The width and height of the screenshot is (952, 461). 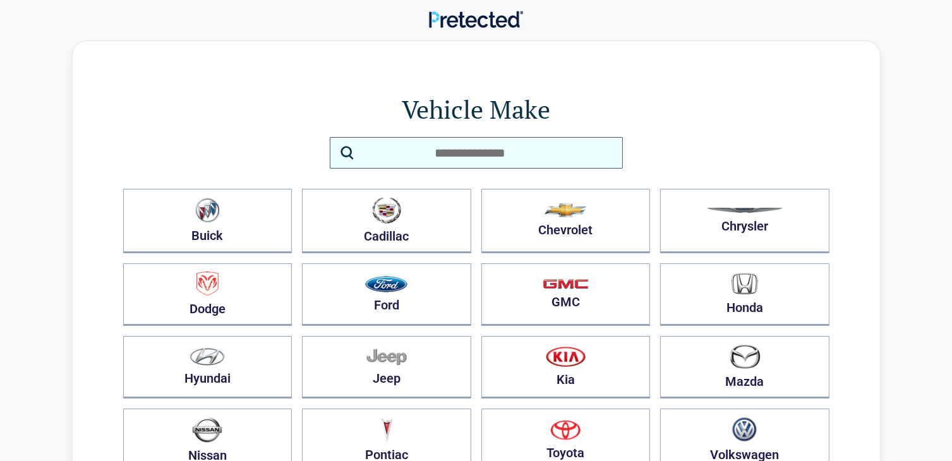 What do you see at coordinates (208, 367) in the screenshot?
I see `button: Hyundai` at bounding box center [208, 367].